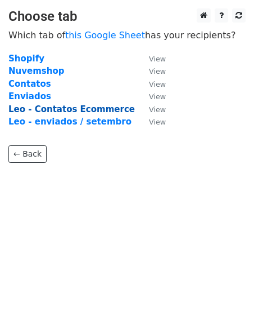 The height and width of the screenshot is (329, 254). What do you see at coordinates (36, 71) in the screenshot?
I see `strong: Nuvemshop` at bounding box center [36, 71].